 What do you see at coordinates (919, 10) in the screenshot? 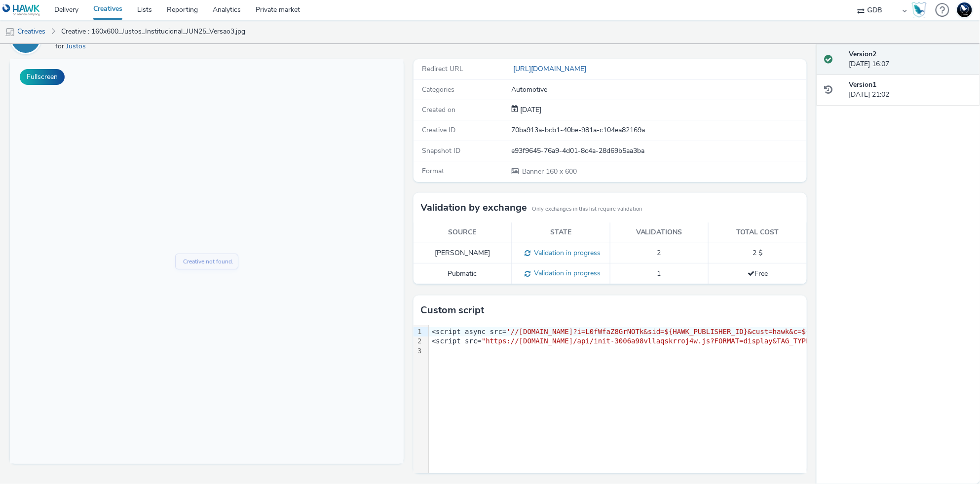
I see `img: Hawk Academy` at bounding box center [919, 10].